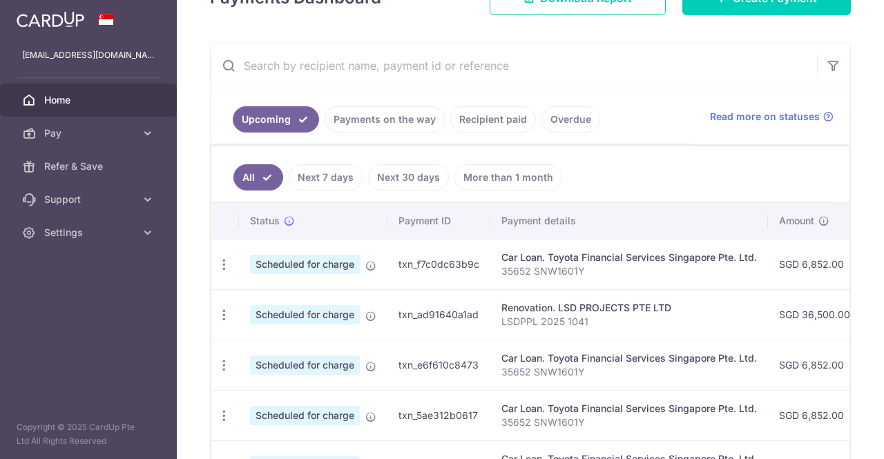  What do you see at coordinates (439, 264) in the screenshot?
I see `td: txn_f7c0dc63b9c` at bounding box center [439, 264].